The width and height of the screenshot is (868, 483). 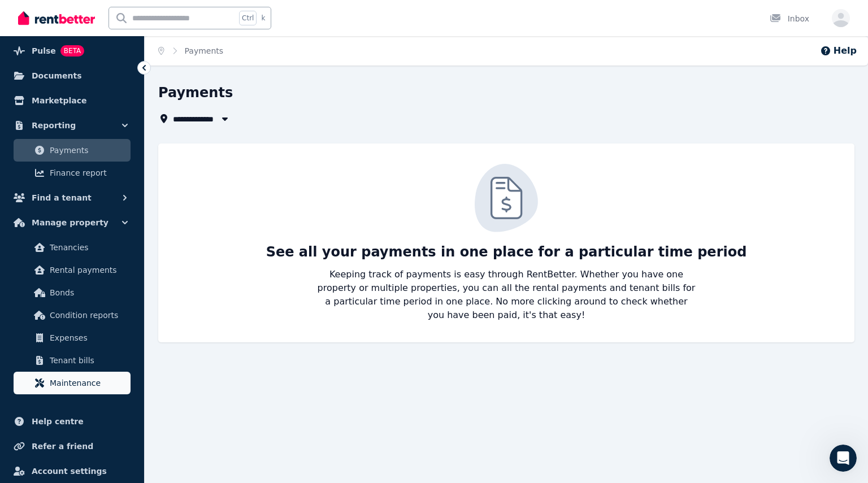 What do you see at coordinates (72, 247) in the screenshot?
I see `a: Tenancies` at bounding box center [72, 247].